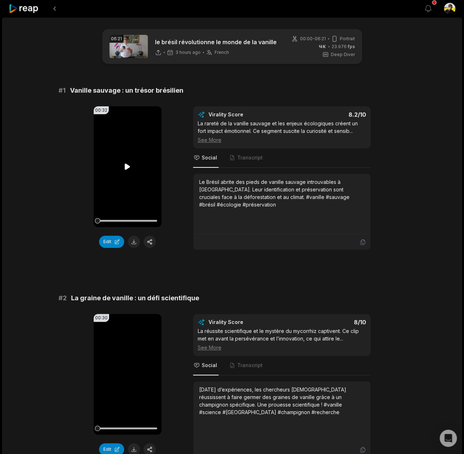 The width and height of the screenshot is (464, 454). What do you see at coordinates (222, 52) in the screenshot?
I see `span: French` at bounding box center [222, 52].